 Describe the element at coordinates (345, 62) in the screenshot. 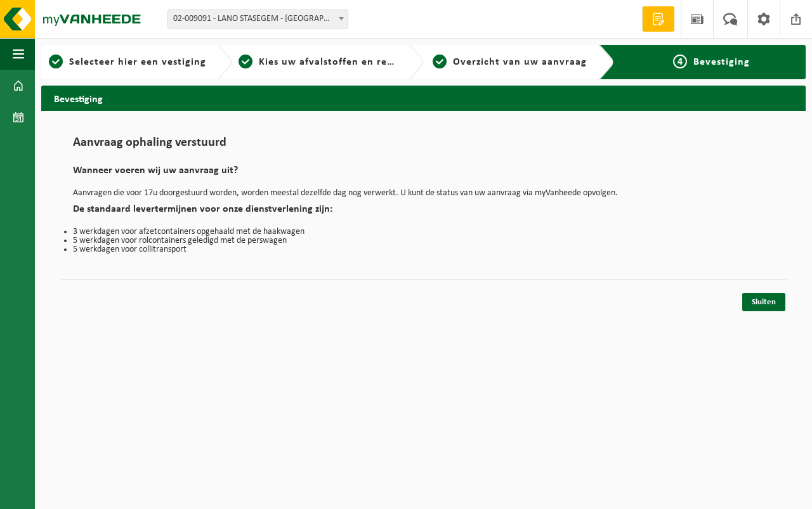

I see `span: Kies uw afvalstoffen en recipiënten` at that location.